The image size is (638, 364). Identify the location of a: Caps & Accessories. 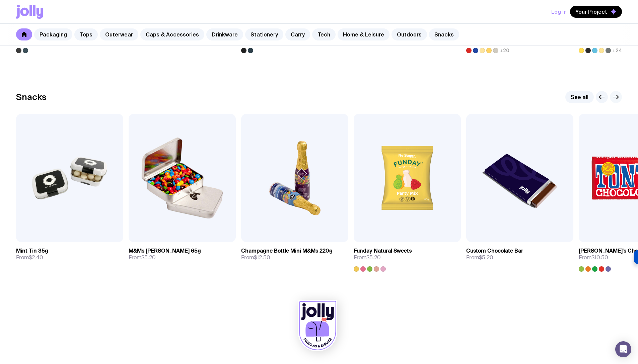
(172, 35).